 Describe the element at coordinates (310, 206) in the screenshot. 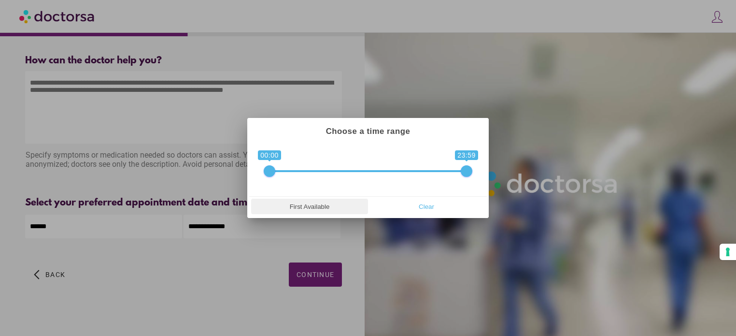

I see `button: First Available` at that location.